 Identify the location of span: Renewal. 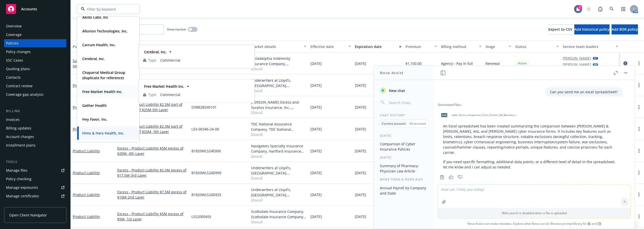
(492, 63).